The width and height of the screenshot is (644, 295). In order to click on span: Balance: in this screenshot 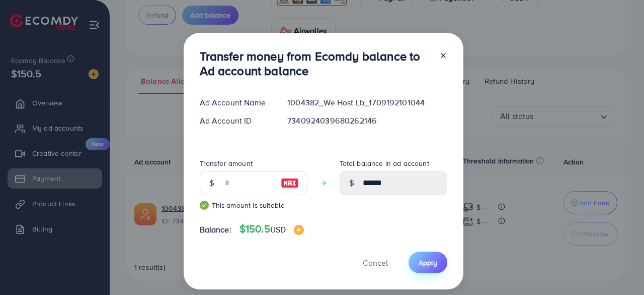, I will do `click(216, 229)`.